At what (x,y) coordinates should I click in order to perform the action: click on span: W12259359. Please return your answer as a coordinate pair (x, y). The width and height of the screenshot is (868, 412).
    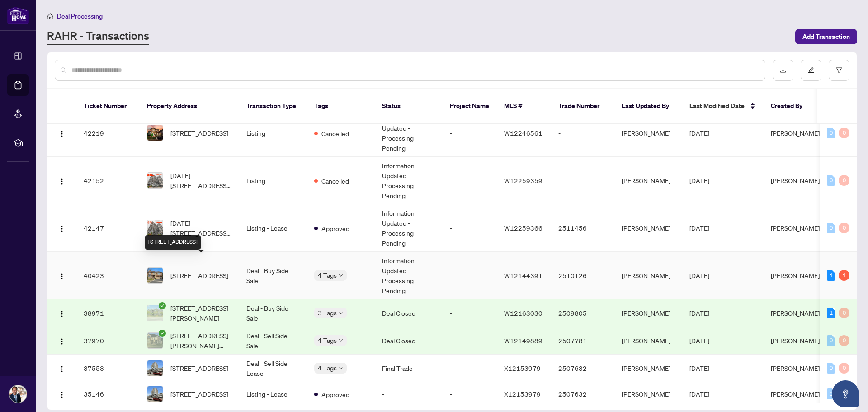
    Looking at the image, I should click on (523, 180).